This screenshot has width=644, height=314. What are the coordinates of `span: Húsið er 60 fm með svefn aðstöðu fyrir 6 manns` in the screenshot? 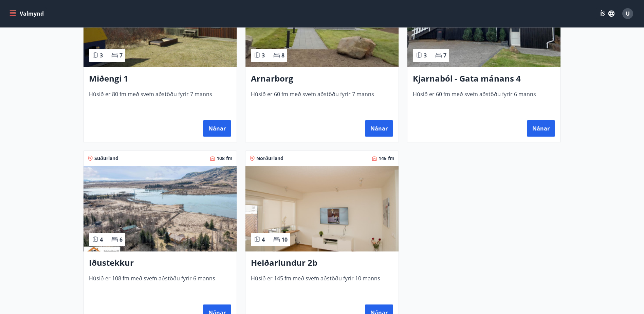 It's located at (484, 101).